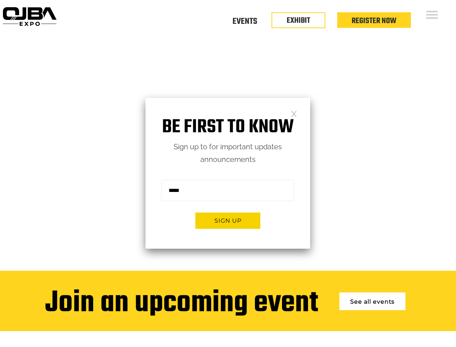  Describe the element at coordinates (298, 21) in the screenshot. I see `a: EXHIBIT` at that location.